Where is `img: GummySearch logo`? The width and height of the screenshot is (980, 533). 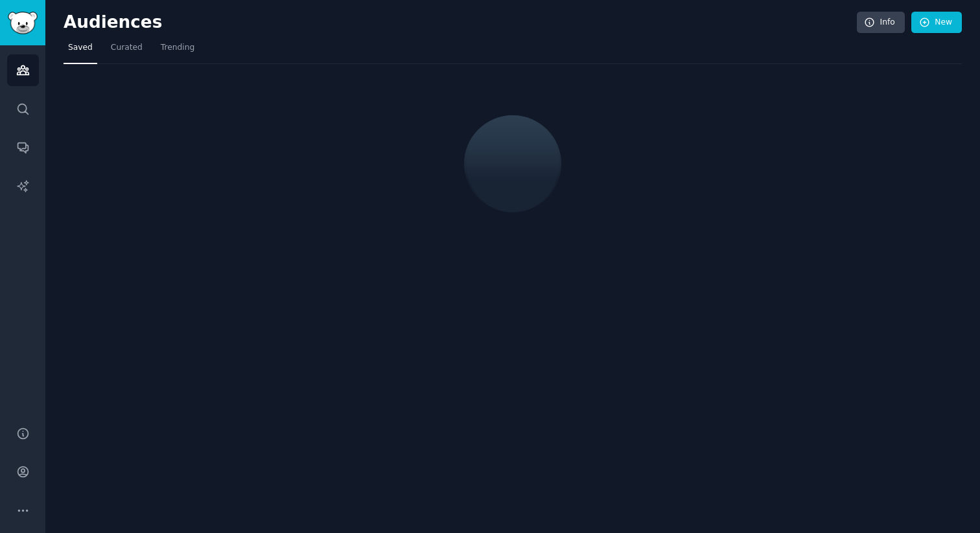 img: GummySearch logo is located at coordinates (23, 23).